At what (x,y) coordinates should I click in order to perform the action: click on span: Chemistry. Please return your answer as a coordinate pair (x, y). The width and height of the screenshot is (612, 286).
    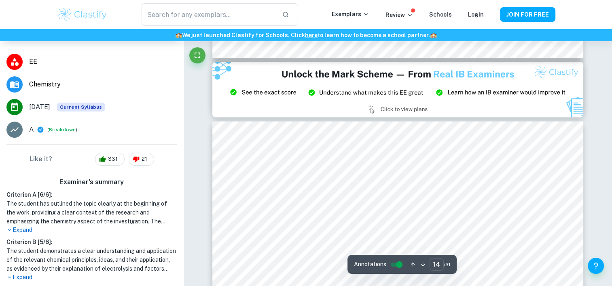
    Looking at the image, I should click on (103, 84).